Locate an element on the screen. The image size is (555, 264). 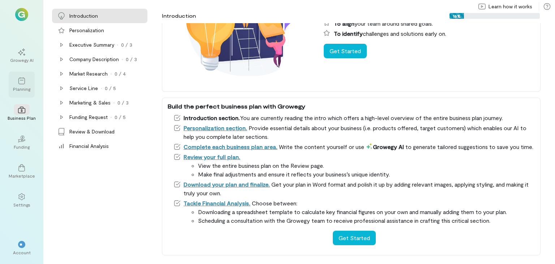
span: Introduction section. is located at coordinates (212, 118).